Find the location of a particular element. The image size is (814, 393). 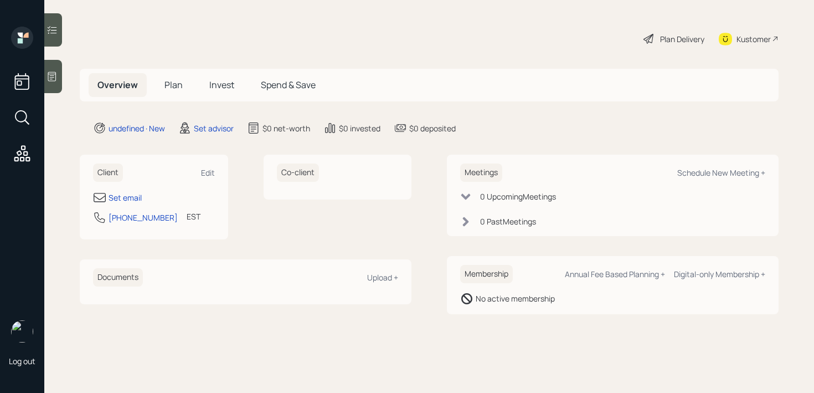

h6: Documents is located at coordinates (118, 277).